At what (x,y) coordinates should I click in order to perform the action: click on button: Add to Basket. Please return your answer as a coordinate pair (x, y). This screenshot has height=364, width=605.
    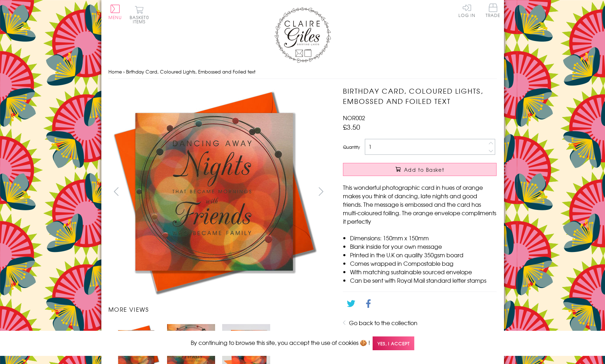
    Looking at the image, I should click on (419, 170).